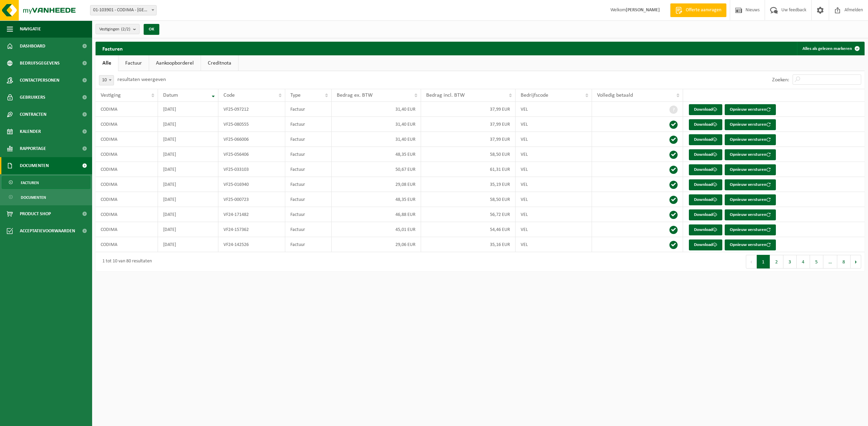 This screenshot has height=426, width=868. I want to click on td: 48,35 EUR, so click(376, 200).